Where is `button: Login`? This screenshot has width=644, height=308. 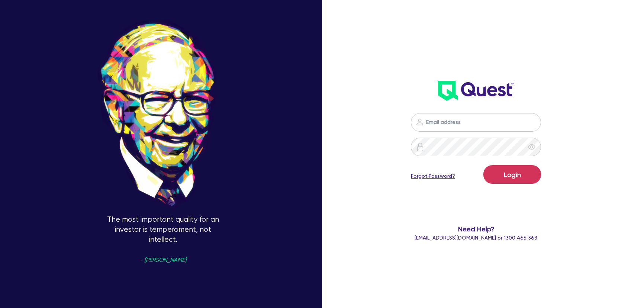 button: Login is located at coordinates (512, 174).